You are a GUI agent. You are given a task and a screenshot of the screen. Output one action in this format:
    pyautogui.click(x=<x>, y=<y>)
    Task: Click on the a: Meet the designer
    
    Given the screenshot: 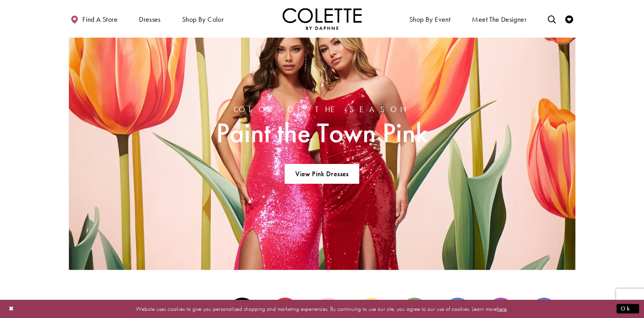 What is the action you would take?
    pyautogui.click(x=499, y=19)
    